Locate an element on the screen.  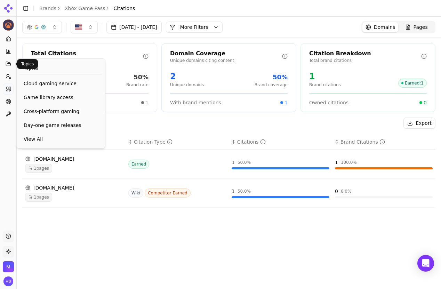
th: brandCitationCount is located at coordinates (384, 142).